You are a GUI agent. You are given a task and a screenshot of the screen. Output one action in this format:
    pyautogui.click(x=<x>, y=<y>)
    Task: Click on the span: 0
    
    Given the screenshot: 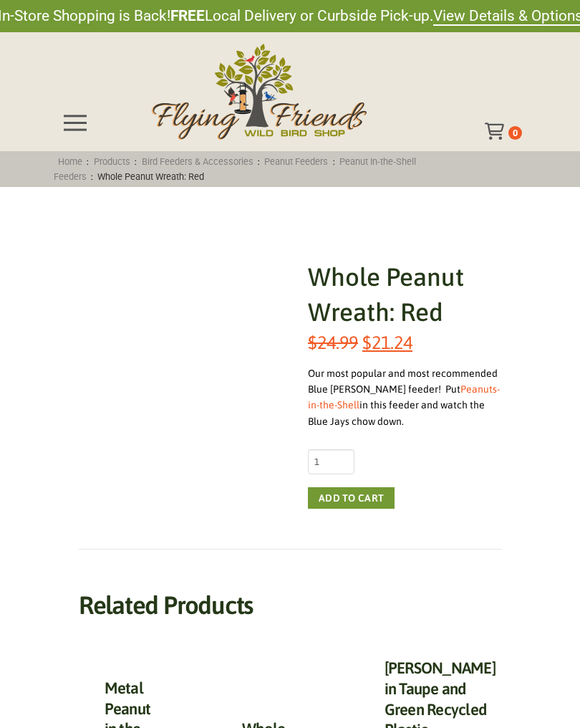 What is the action you would take?
    pyautogui.click(x=514, y=132)
    